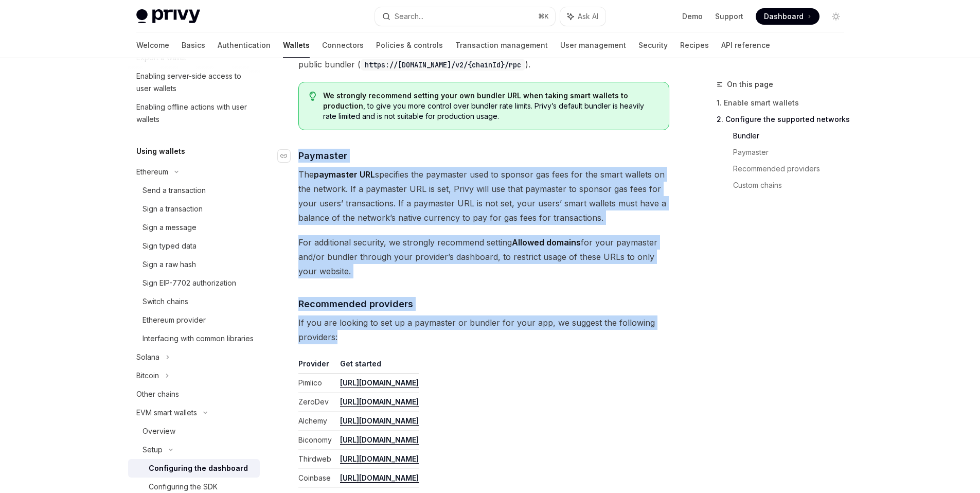 Image resolution: width=980 pixels, height=493 pixels. I want to click on a: Welcome, so click(153, 45).